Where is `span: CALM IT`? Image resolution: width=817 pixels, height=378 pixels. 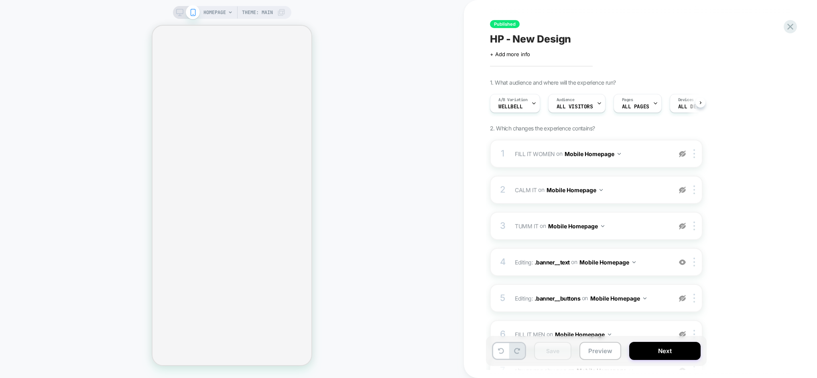 span: CALM IT is located at coordinates (526, 189).